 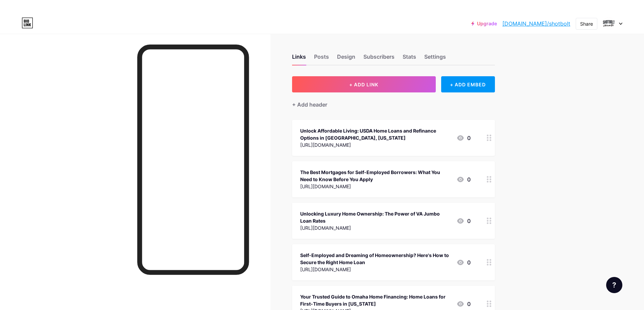 I want to click on div: Unlocking Luxury Home Ownership: The Power of VA Jumbo Loan Rates, so click(x=376, y=217).